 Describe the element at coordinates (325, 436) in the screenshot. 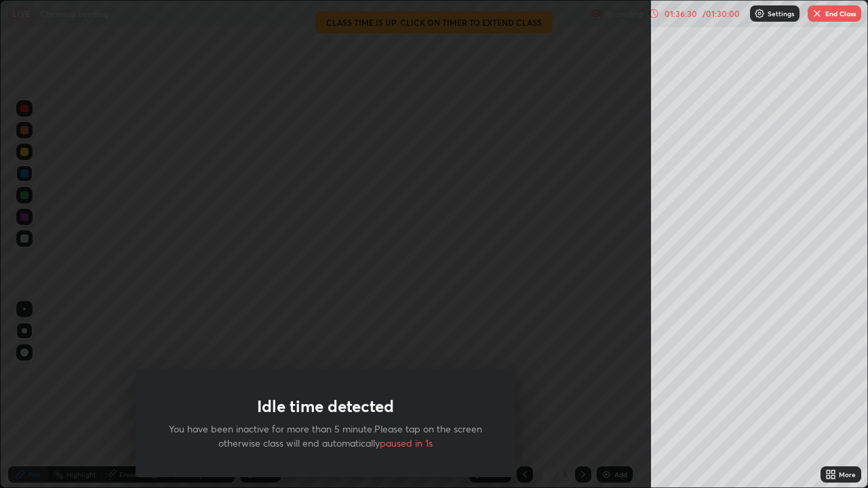

I see `p: You have been inactive for more than 5 minute.Please tap on the screen otherwise class will end a...` at that location.